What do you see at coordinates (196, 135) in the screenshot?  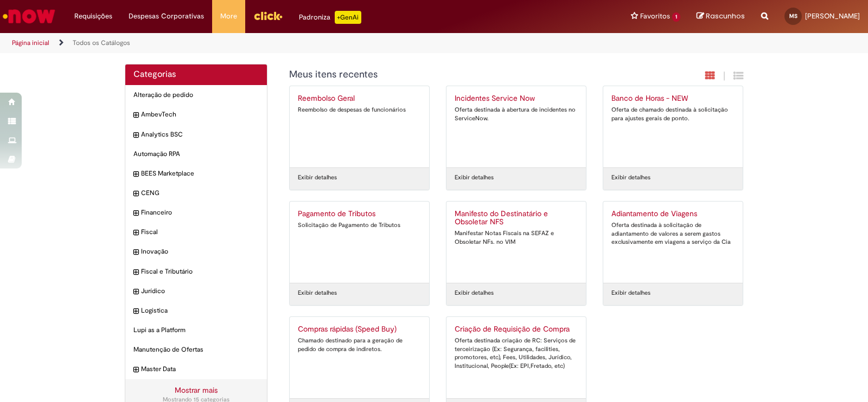 I see `div: expandir categoria Analytics BSC Analytics BSC` at bounding box center [196, 135].